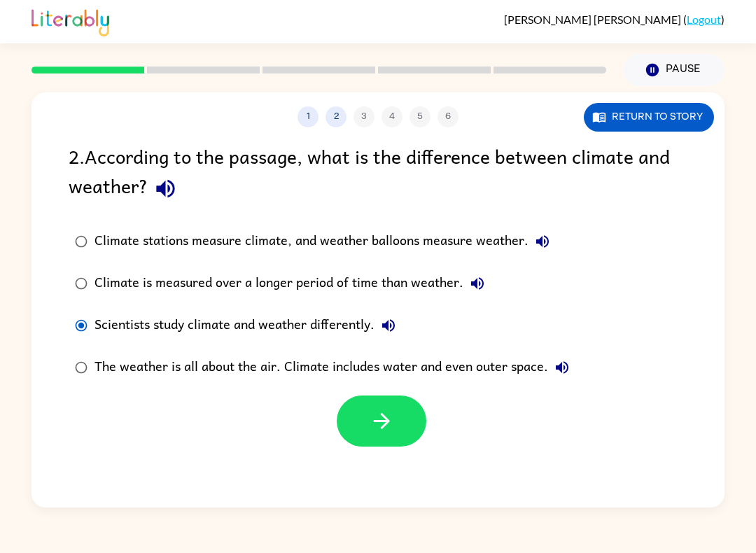 The height and width of the screenshot is (553, 756). Describe the element at coordinates (336, 117) in the screenshot. I see `button: 2` at that location.